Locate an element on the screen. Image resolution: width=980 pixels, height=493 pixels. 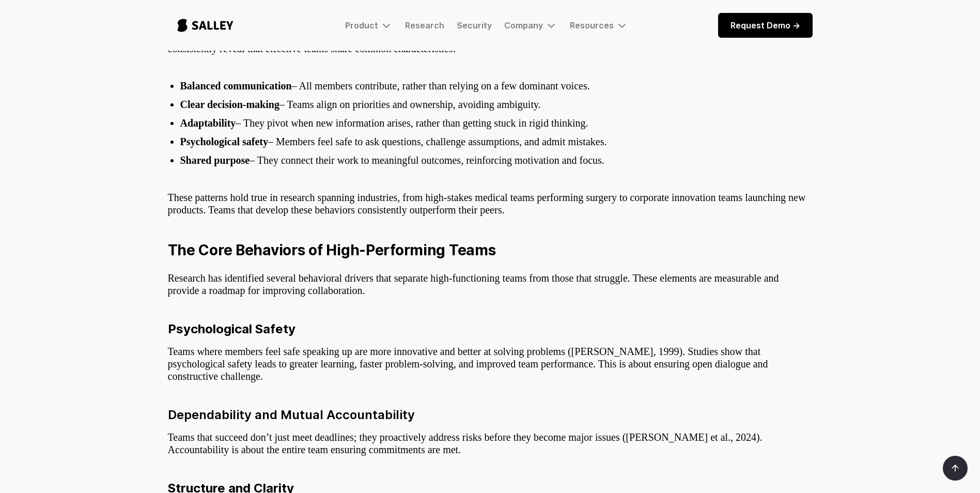
strong: Balanced communication is located at coordinates (236, 86).